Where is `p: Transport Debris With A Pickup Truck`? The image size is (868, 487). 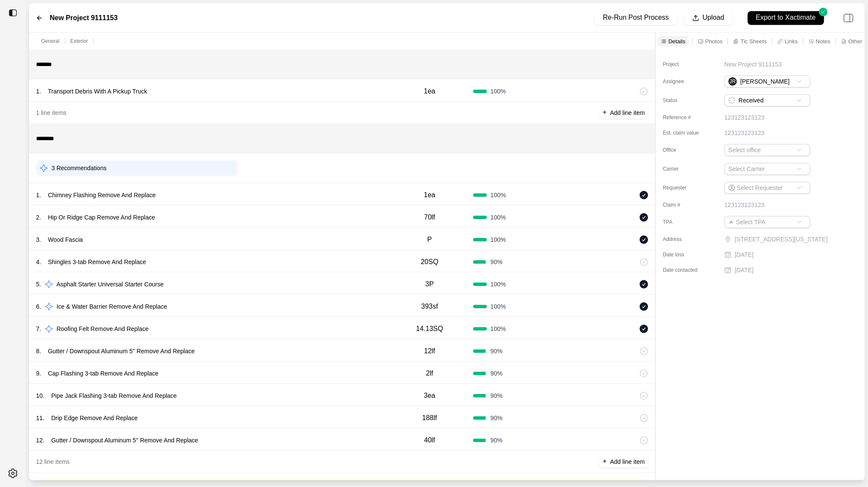
p: Transport Debris With A Pickup Truck is located at coordinates (97, 92).